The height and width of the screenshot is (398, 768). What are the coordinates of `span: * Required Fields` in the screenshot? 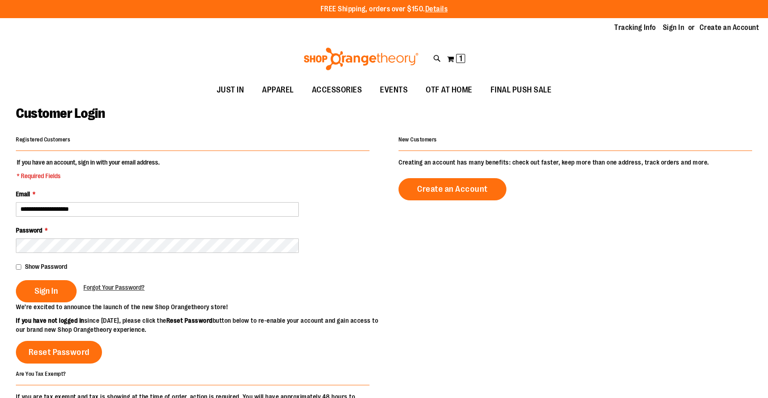 It's located at (88, 176).